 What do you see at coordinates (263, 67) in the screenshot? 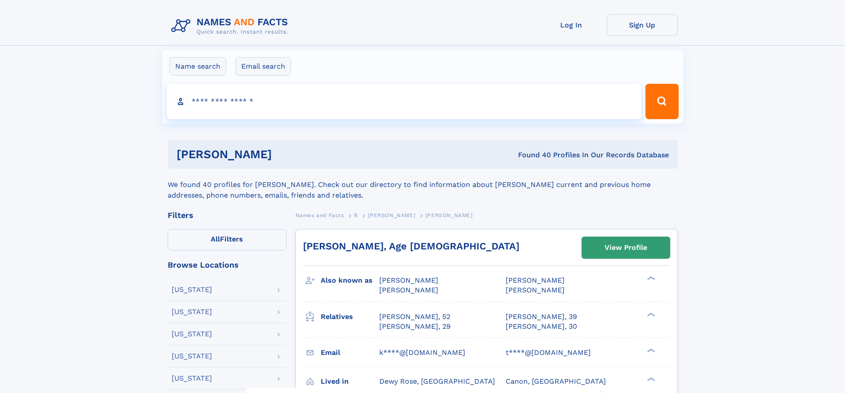
I see `label: Email search` at bounding box center [263, 67].